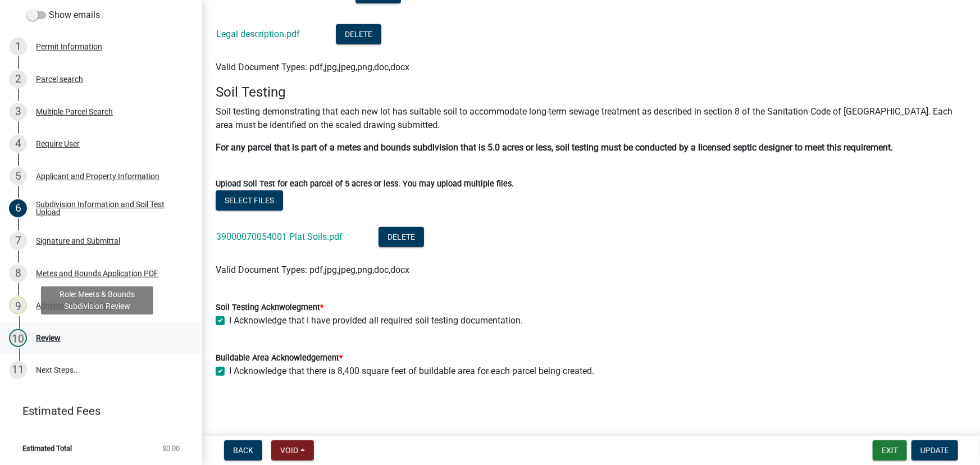 This screenshot has width=980, height=465. I want to click on a: Estimated Fees, so click(97, 411).